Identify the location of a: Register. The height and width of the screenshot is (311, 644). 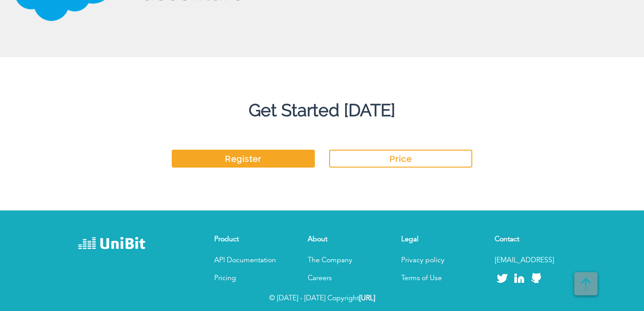
(243, 159).